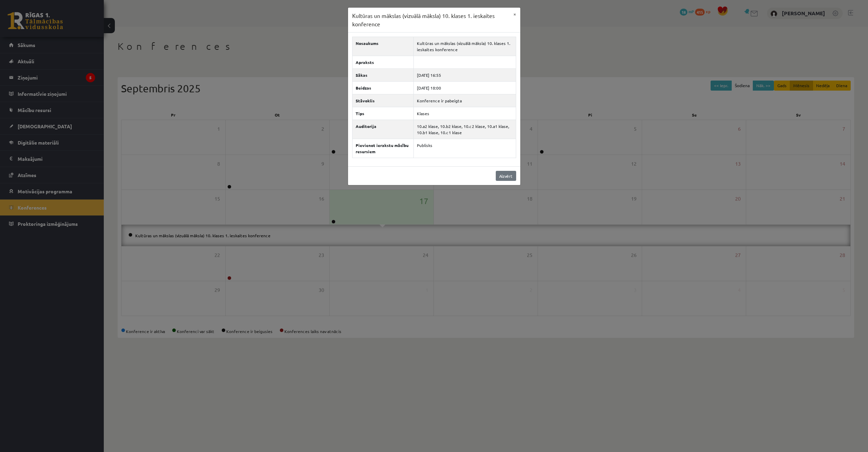 The height and width of the screenshot is (452, 868). Describe the element at coordinates (464, 148) in the screenshot. I see `td: Publisks` at that location.